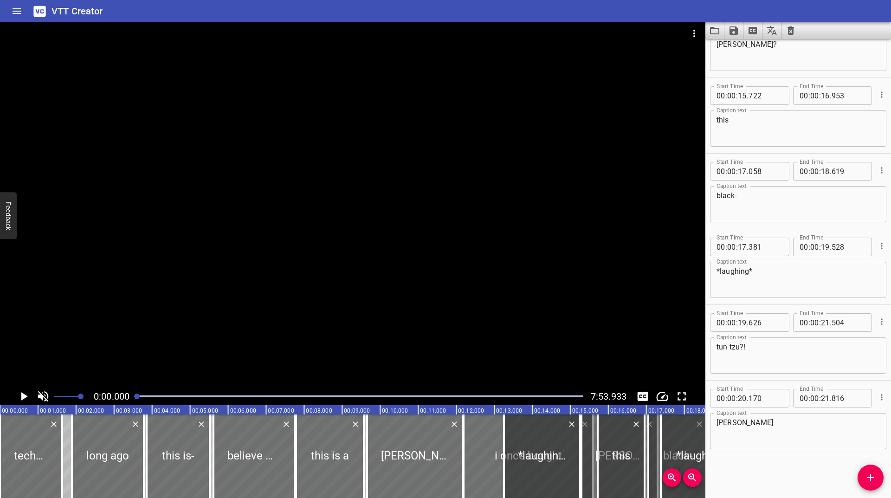 The height and width of the screenshot is (498, 891). I want to click on input: 953, so click(848, 96).